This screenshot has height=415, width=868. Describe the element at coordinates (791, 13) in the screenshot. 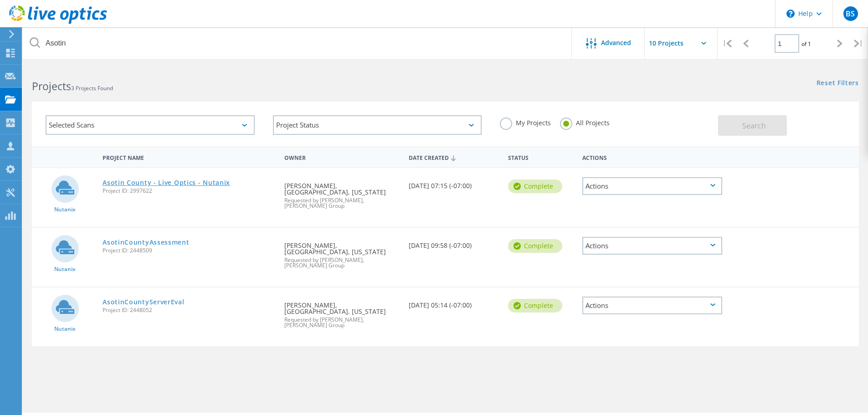

I see `svg: \n` at that location.